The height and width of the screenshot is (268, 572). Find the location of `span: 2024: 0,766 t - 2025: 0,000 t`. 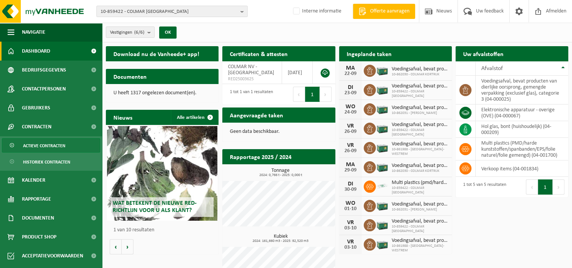

span: 2024: 0,766 t - 2025: 0,000 t is located at coordinates (281, 175).